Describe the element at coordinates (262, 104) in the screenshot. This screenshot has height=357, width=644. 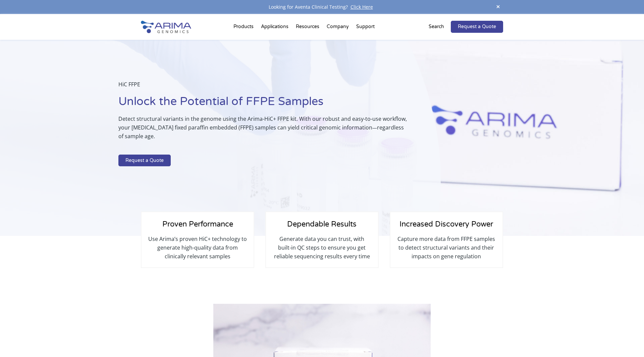
I see `h1: Unlock the Potential of FFPE Samples` at that location.